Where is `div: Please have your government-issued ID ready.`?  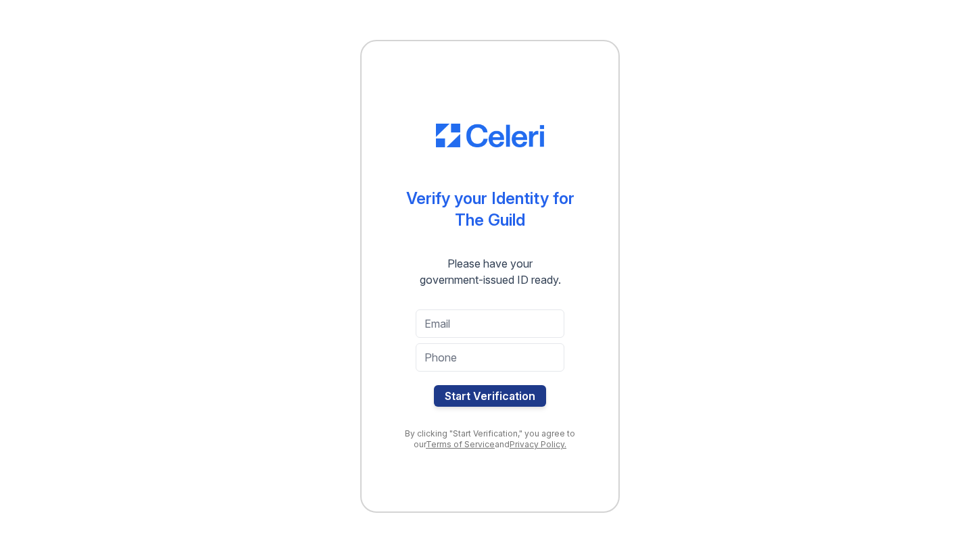
div: Please have your government-issued ID ready. is located at coordinates (490, 272).